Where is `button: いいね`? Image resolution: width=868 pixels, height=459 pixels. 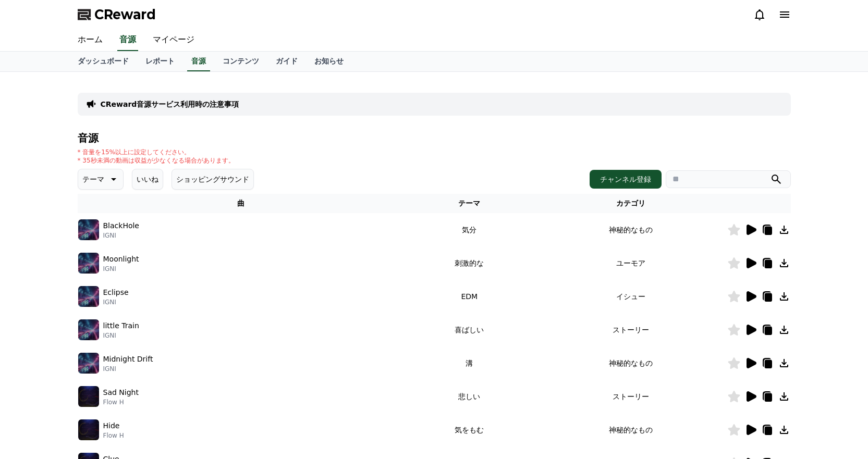 button: いいね is located at coordinates (148, 179).